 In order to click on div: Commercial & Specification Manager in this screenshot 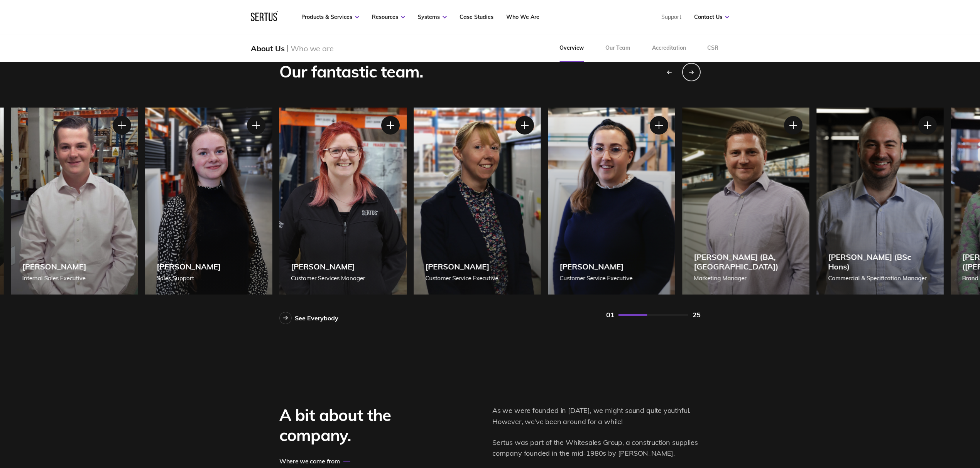, I will do `click(880, 278)`.